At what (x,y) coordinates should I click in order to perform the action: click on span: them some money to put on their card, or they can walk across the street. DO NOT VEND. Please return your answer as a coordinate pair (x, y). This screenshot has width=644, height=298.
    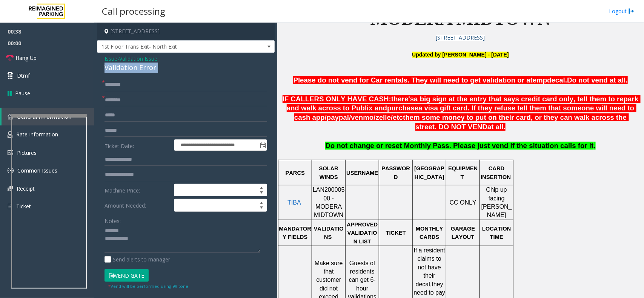
    Looking at the image, I should click on (516, 122).